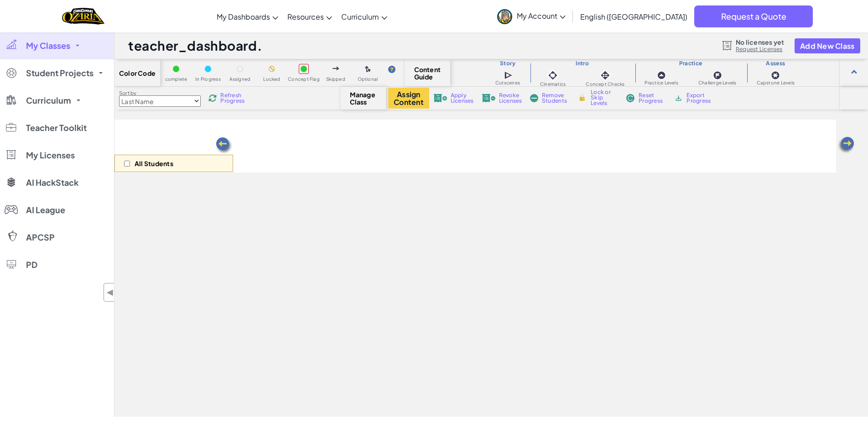  Describe the element at coordinates (363, 98) in the screenshot. I see `span: Manage Class` at that location.